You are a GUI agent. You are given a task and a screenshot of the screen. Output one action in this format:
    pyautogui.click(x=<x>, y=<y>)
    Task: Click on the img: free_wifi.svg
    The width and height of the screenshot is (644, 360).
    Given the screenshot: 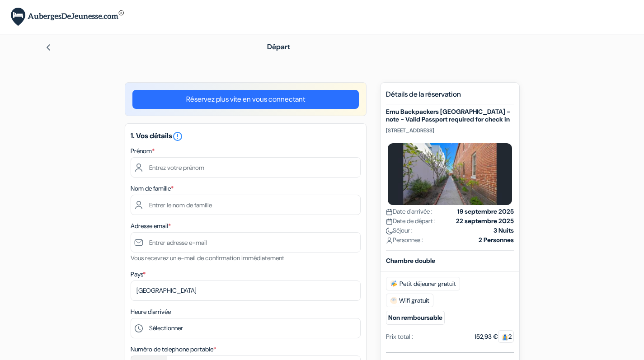 What is the action you would take?
    pyautogui.click(x=393, y=300)
    